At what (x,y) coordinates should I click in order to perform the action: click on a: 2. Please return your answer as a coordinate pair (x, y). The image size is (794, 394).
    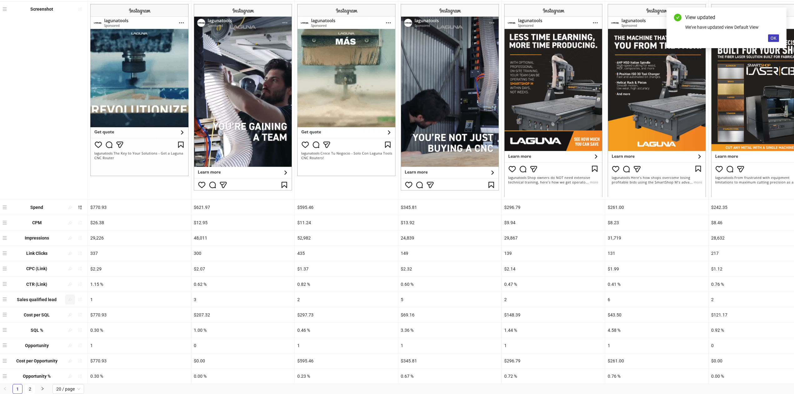
    Looking at the image, I should click on (30, 389).